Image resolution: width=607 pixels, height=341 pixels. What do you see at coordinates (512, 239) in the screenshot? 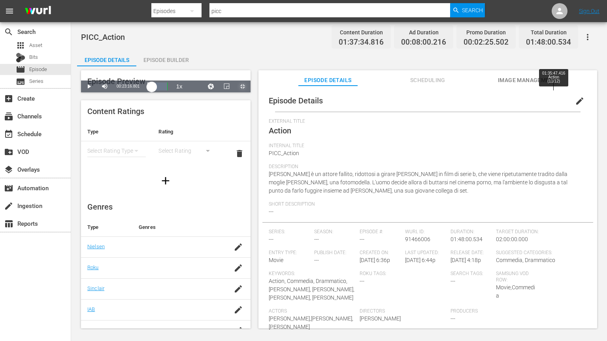
I see `span: 02:00:00.000` at bounding box center [512, 239].